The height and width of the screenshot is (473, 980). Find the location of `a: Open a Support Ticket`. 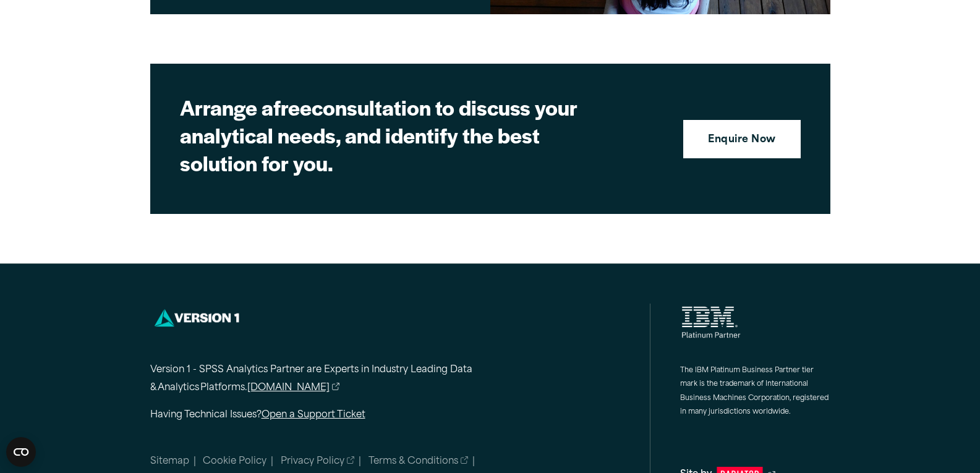

a: Open a Support Ticket is located at coordinates (313, 415).